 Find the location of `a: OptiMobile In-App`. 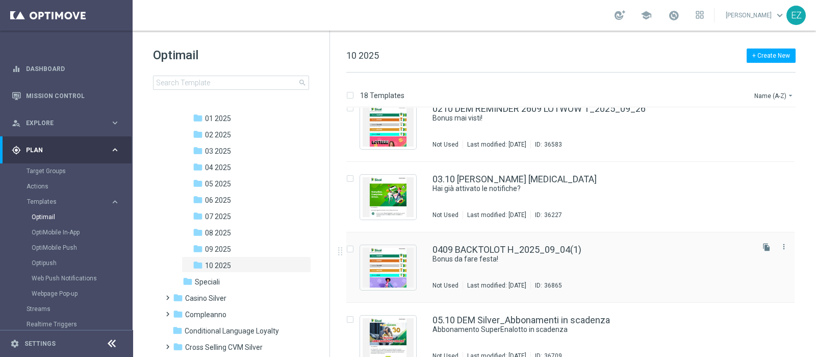

a: OptiMobile In-App is located at coordinates (69, 232).